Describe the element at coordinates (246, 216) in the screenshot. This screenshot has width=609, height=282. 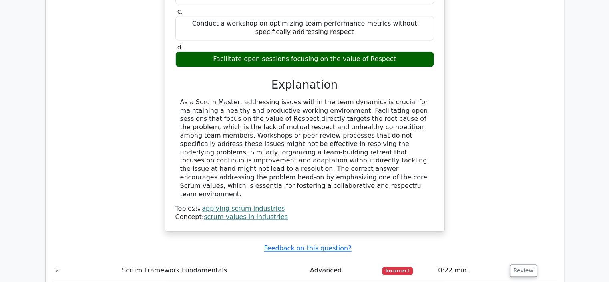
I see `a: scrum values in industries` at that location.